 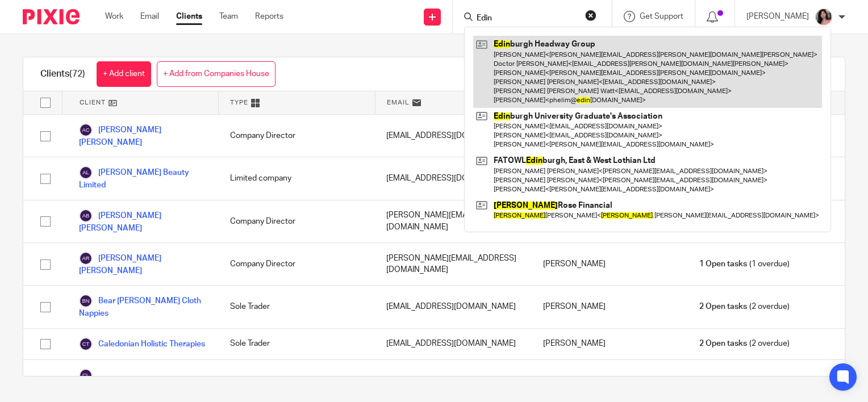 What do you see at coordinates (744, 264) in the screenshot?
I see `span: (1 overdue)` at bounding box center [744, 264].